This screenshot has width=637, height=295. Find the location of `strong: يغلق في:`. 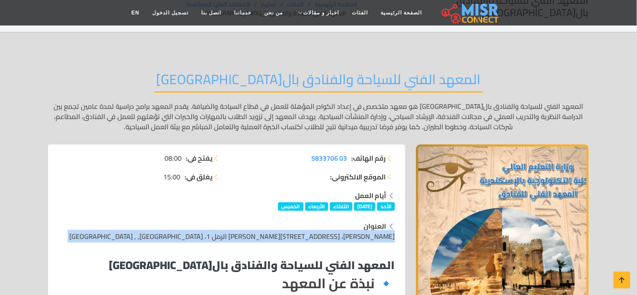

strong: يغلق في: is located at coordinates (199, 177).